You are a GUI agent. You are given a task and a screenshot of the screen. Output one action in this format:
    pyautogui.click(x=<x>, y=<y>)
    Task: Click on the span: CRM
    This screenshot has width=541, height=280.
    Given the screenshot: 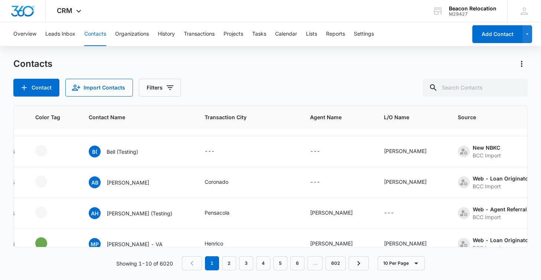 What is the action you would take?
    pyautogui.click(x=65, y=10)
    